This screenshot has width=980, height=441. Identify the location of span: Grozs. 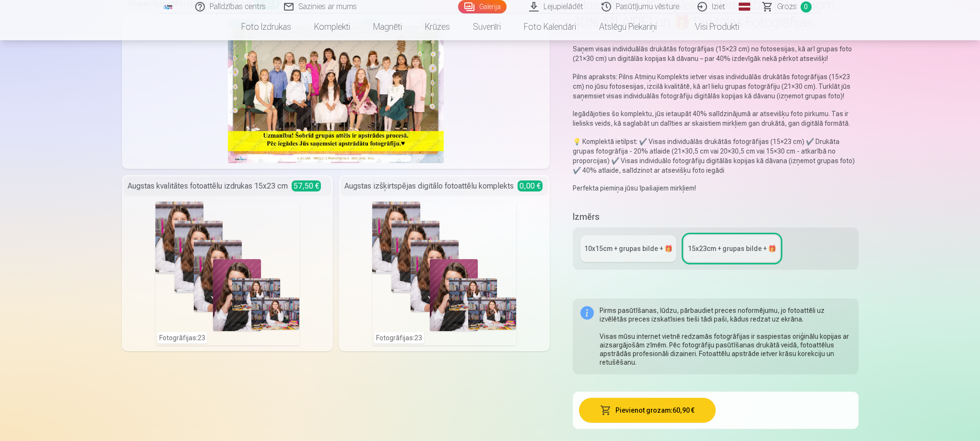
(786, 7).